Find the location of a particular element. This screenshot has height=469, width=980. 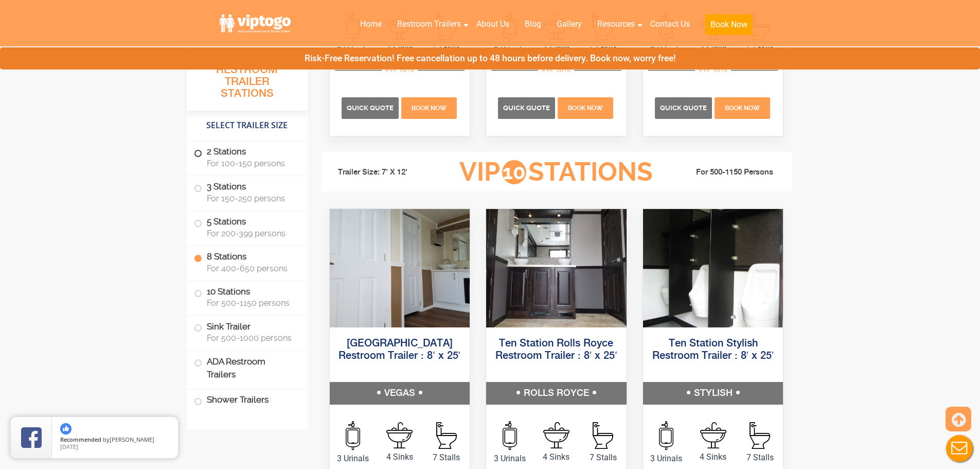

span: For 200-399 persons is located at coordinates (251, 233).